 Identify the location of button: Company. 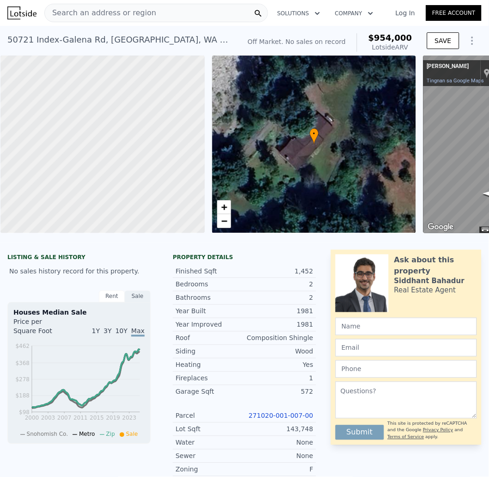
(354, 13).